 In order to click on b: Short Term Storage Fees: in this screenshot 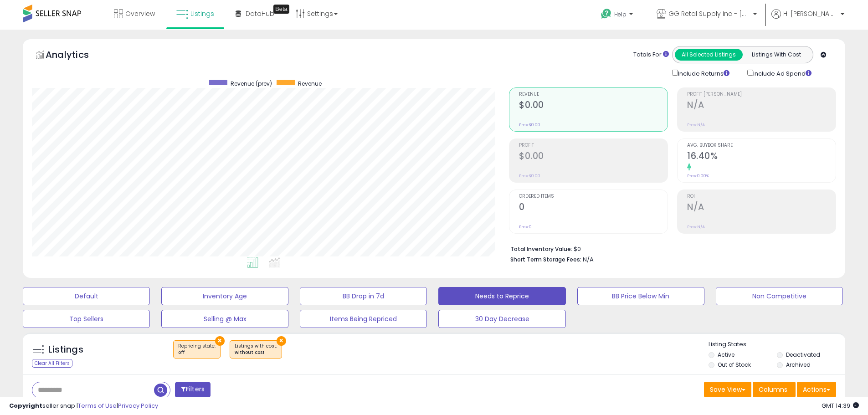, I will do `click(546, 259)`.